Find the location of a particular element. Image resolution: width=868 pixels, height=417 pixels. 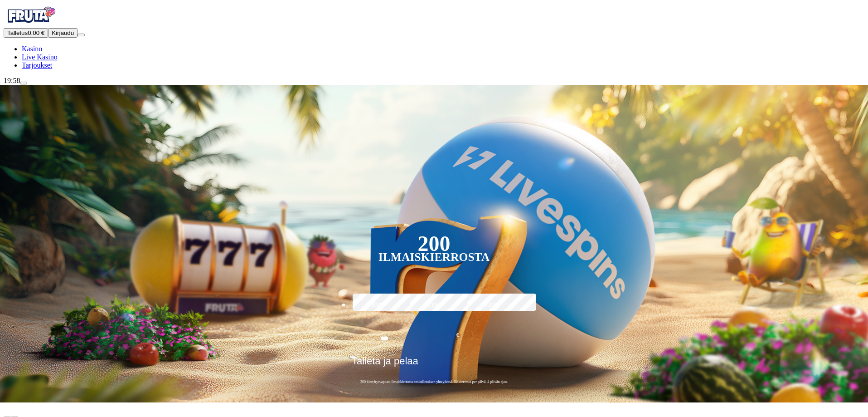

span: Kirjaudu is located at coordinates (63, 32).